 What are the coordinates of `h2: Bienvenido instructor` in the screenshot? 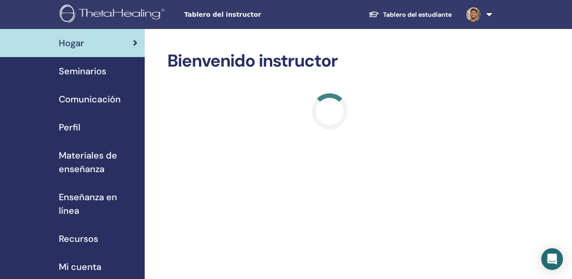 It's located at (330, 61).